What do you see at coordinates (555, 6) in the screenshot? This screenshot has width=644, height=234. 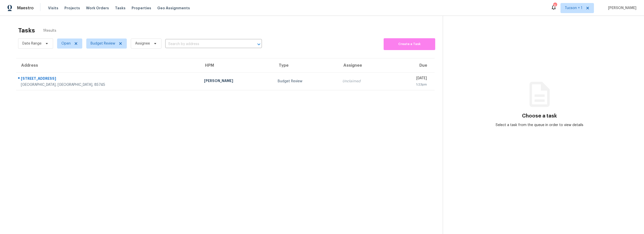 I see `div: 6` at bounding box center [555, 6].